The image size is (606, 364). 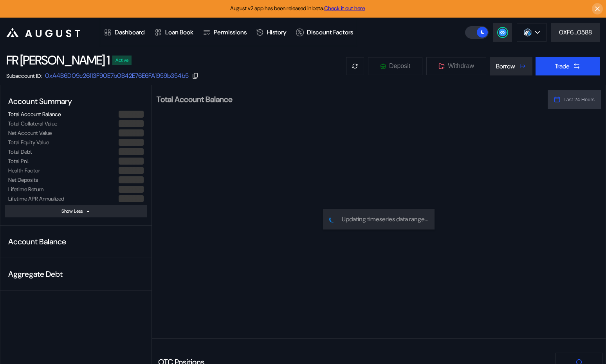 I want to click on div: Discount Factors, so click(x=330, y=32).